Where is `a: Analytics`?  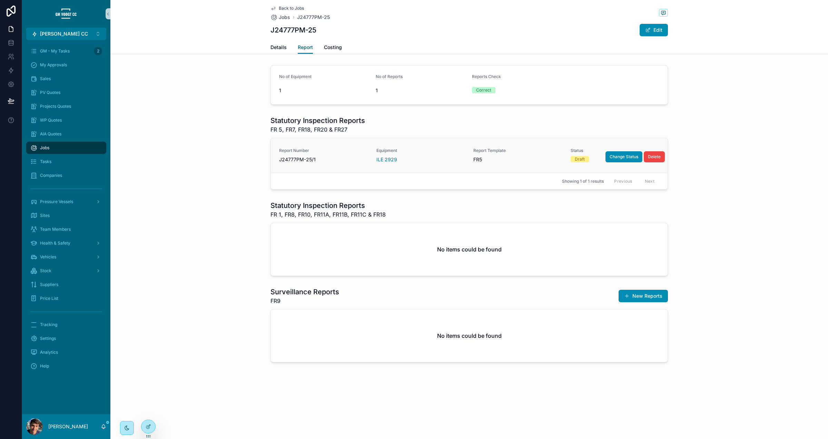 a: Analytics is located at coordinates (66, 352).